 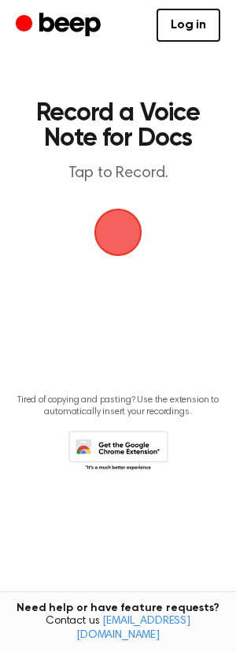 I want to click on a: Log in, so click(x=188, y=25).